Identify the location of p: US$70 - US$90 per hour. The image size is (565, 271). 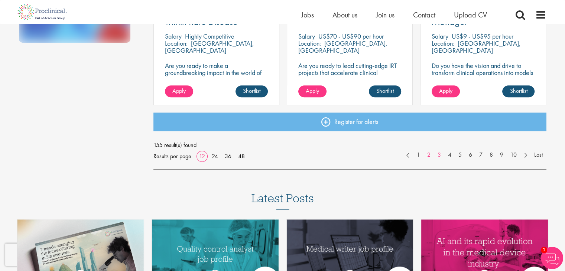
(351, 36).